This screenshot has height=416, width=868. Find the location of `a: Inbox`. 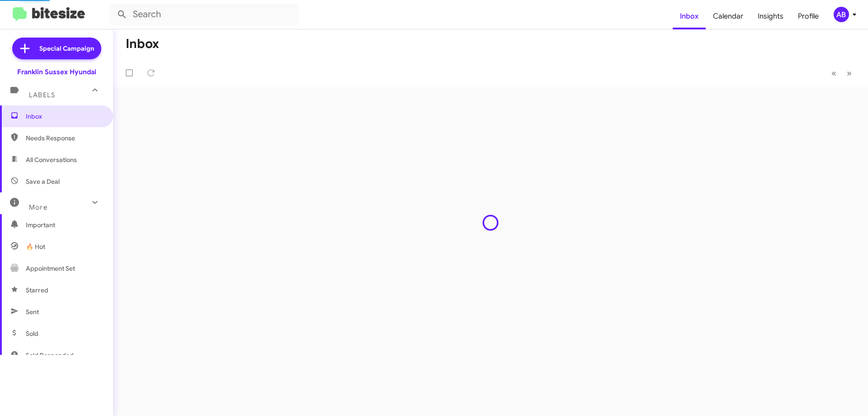

a: Inbox is located at coordinates (688, 16).